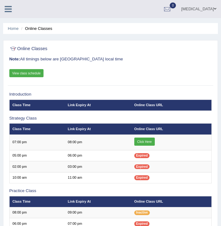  Describe the element at coordinates (98, 178) in the screenshot. I see `td: 11:00 am` at that location.